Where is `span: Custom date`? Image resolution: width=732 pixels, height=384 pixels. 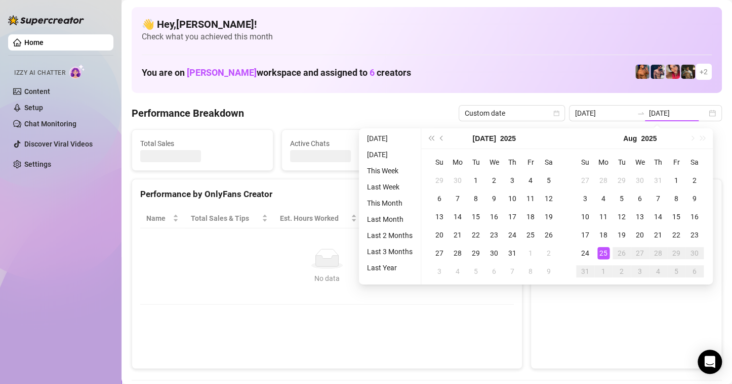
span: Custom date is located at coordinates (511, 113).